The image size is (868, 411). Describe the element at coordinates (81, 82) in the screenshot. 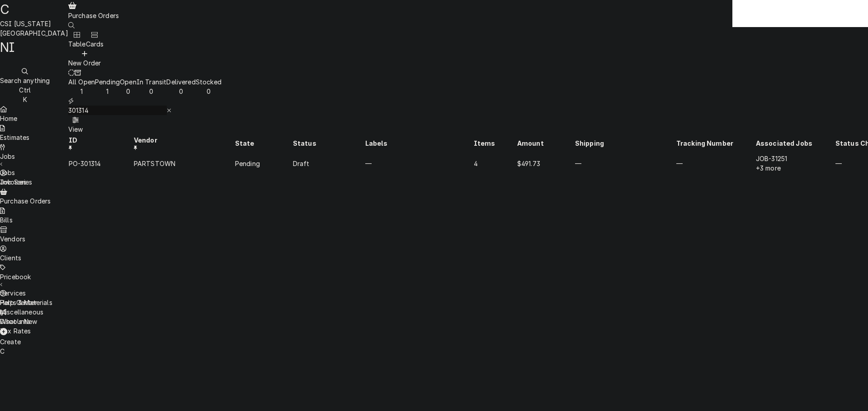

I see `div: All Open` at that location.